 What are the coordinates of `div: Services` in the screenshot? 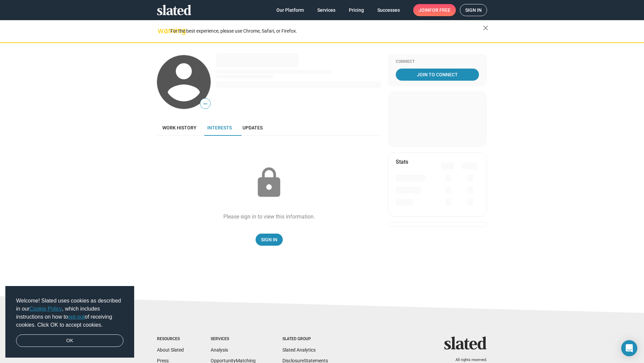 It's located at (233, 339).